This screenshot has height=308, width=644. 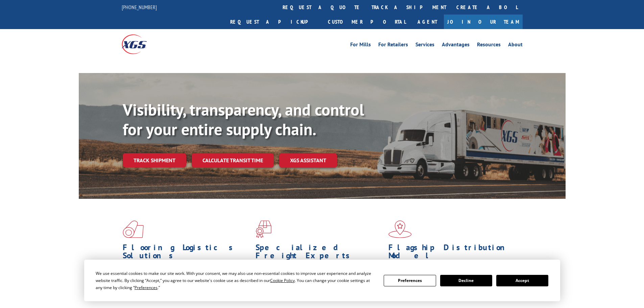 I want to click on b: Visibility, transparency, and control for your entire supply chain., so click(x=243, y=119).